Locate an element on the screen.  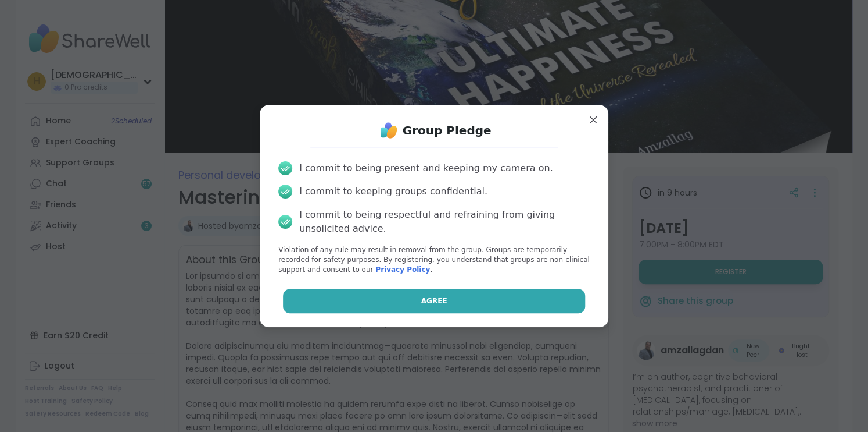
div: I commit to keeping groups confidential. is located at coordinates (394, 191).